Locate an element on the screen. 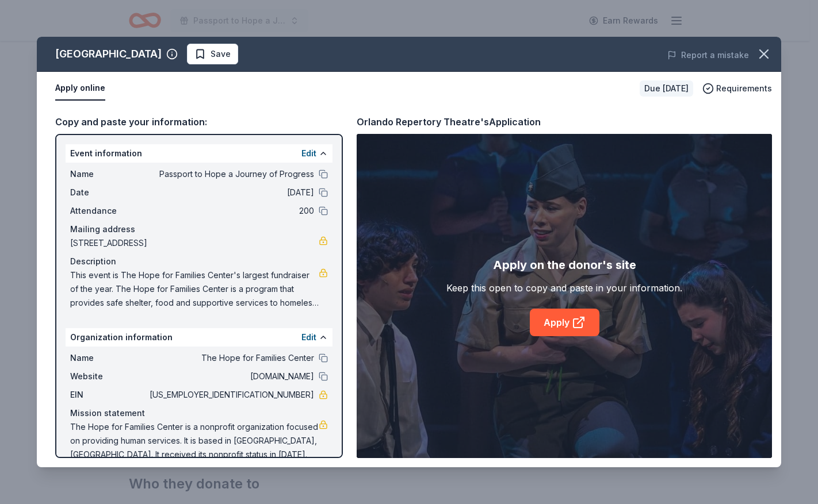 The height and width of the screenshot is (504, 818). span: The Hope for Families Center is a nonprofit organization focused on providing human services. It ... is located at coordinates (194, 441).